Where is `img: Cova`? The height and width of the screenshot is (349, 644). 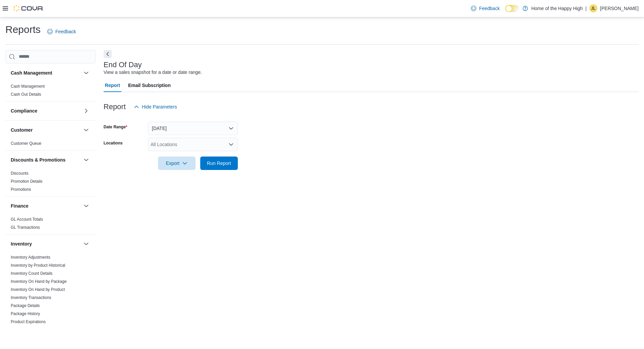
img: Cova is located at coordinates (29, 8).